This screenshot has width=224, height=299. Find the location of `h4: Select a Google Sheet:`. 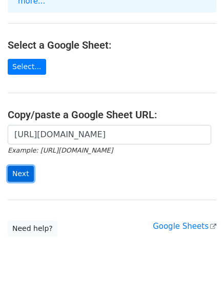

h4: Select a Google Sheet: is located at coordinates (112, 45).